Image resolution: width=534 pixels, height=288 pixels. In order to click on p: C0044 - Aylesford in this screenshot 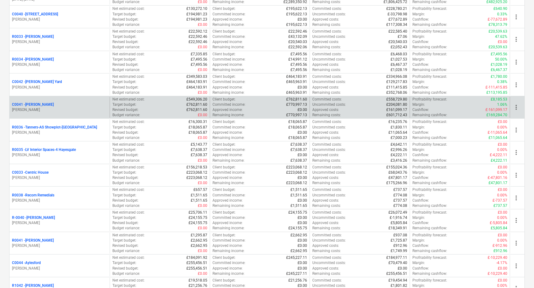, I will do `click(26, 262)`.